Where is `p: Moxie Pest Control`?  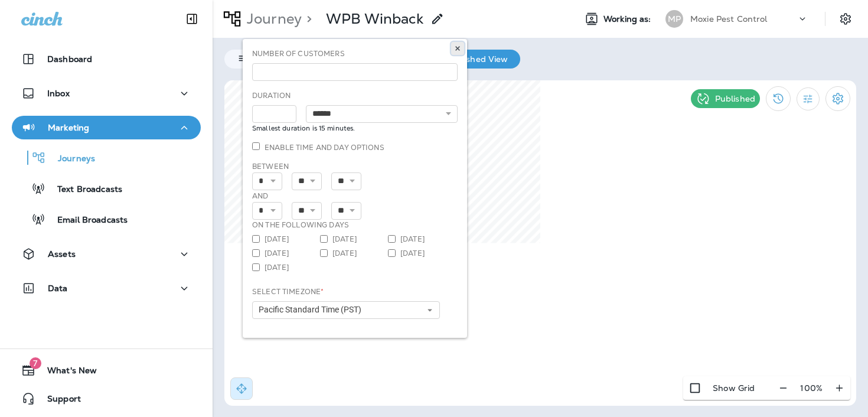 p: Moxie Pest Control is located at coordinates (729, 19).